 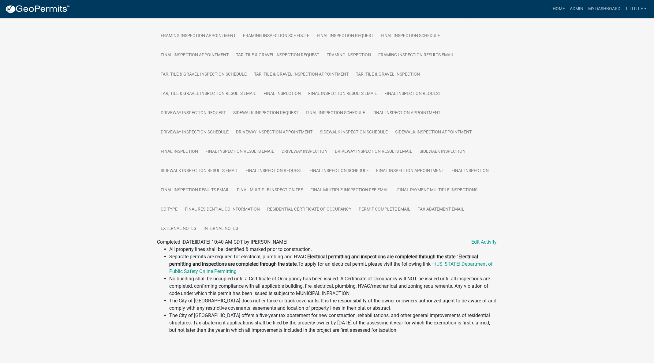 I want to click on li: All property lines shall be identified & marked prior to construction., so click(x=333, y=250).